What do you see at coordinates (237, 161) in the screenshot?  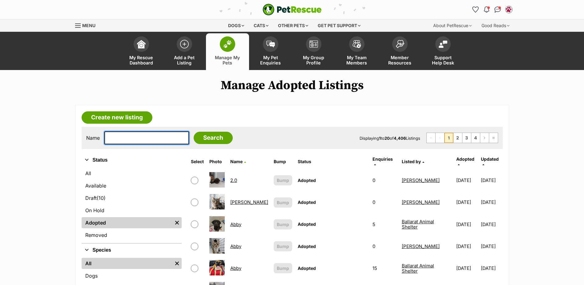 I see `span: Name` at bounding box center [237, 161].